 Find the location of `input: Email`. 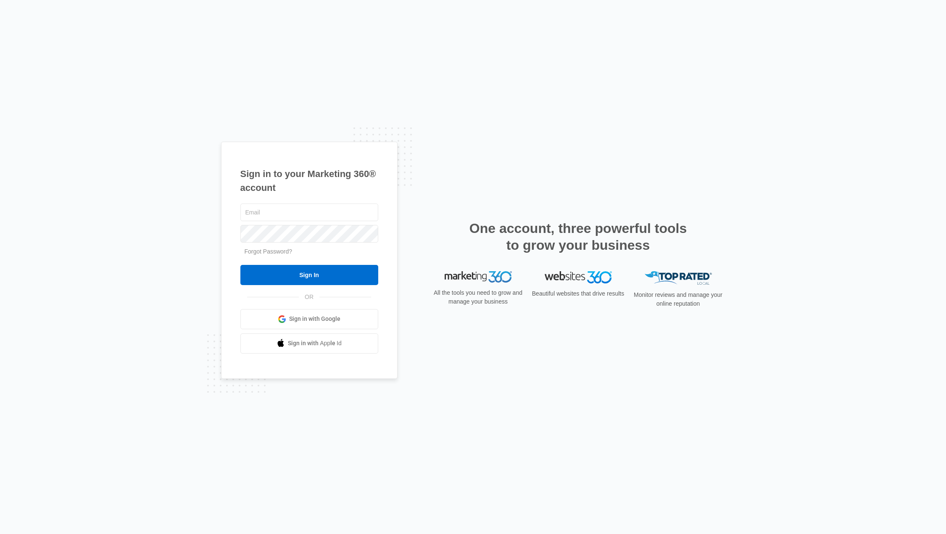

input: Email is located at coordinates (309, 212).